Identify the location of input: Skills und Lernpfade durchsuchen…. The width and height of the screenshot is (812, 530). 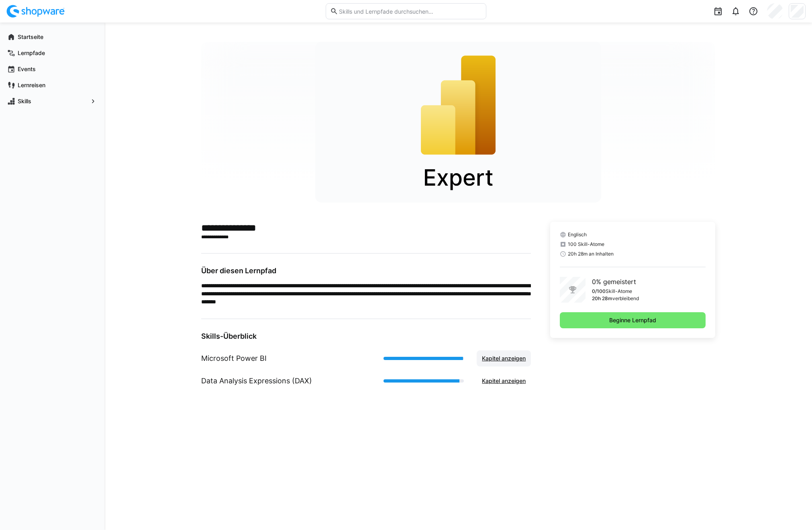
(410, 11).